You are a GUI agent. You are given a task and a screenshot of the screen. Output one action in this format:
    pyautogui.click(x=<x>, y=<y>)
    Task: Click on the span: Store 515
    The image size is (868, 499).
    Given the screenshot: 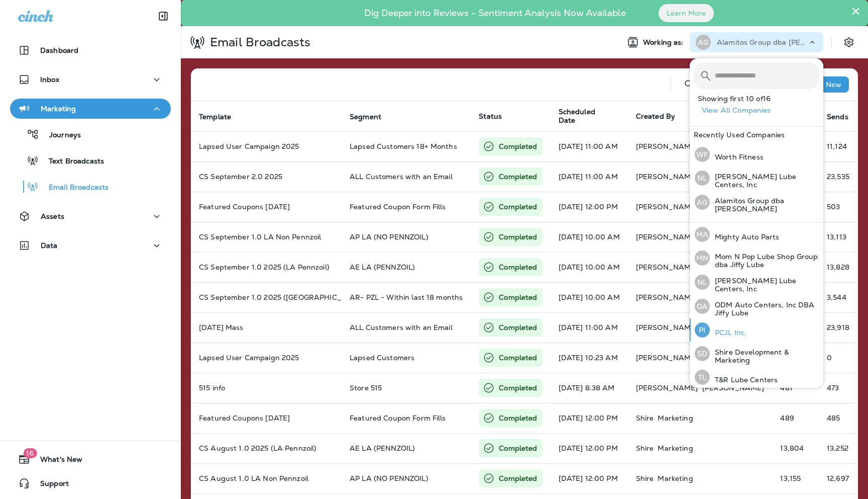 What is the action you would take?
    pyautogui.click(x=366, y=388)
    